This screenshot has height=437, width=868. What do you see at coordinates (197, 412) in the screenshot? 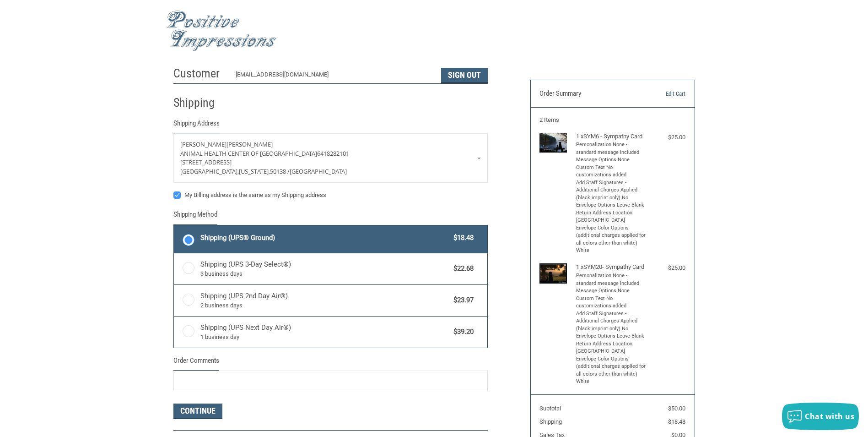
I see `button: Continue` at bounding box center [197, 412].